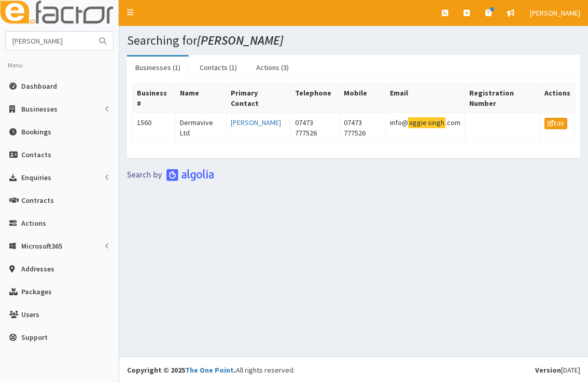 The width and height of the screenshot is (588, 383). I want to click on span: Contacts, so click(36, 155).